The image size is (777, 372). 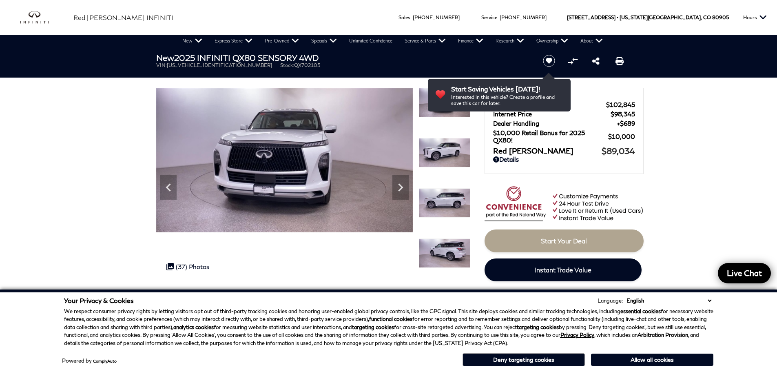 What do you see at coordinates (620, 104) in the screenshot?
I see `span: $102,845` at bounding box center [620, 104].